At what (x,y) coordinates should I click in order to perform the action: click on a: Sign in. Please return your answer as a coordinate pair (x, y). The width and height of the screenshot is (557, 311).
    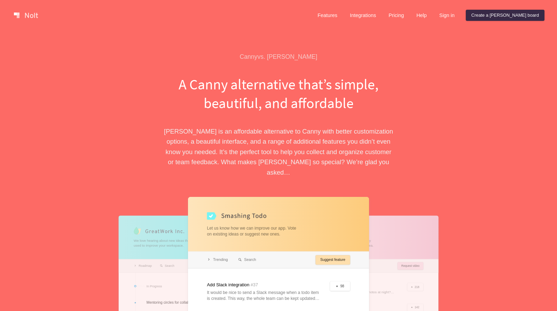
    Looking at the image, I should click on (447, 15).